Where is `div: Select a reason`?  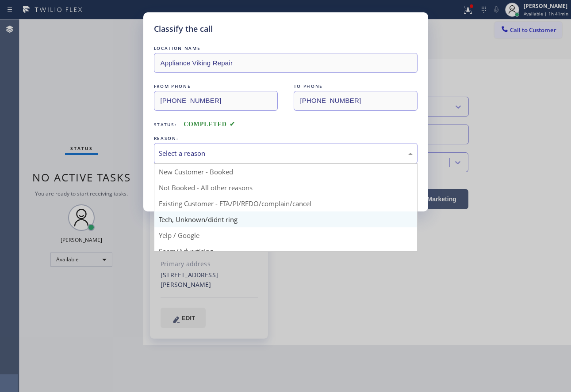 div: Select a reason is located at coordinates (286, 153).